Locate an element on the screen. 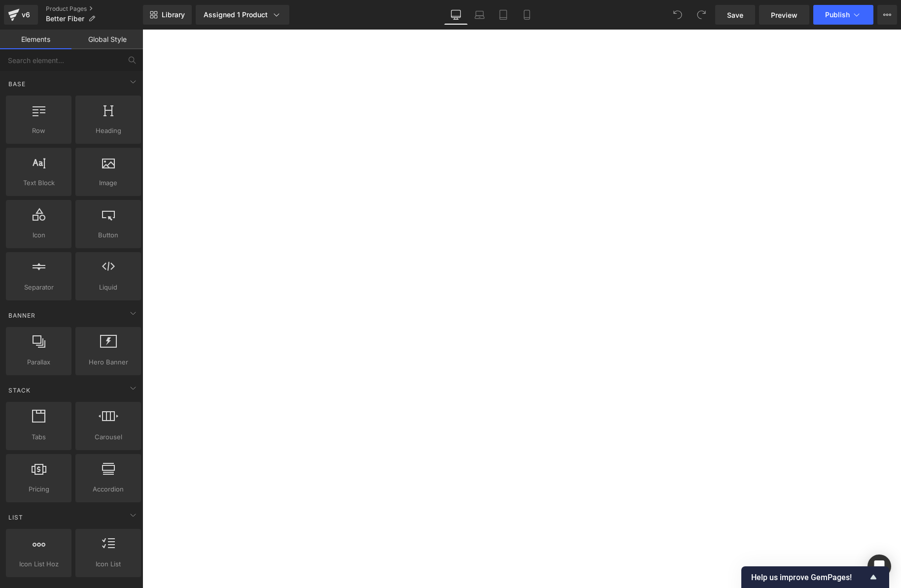 This screenshot has width=901, height=588. span: Tabs is located at coordinates (39, 437).